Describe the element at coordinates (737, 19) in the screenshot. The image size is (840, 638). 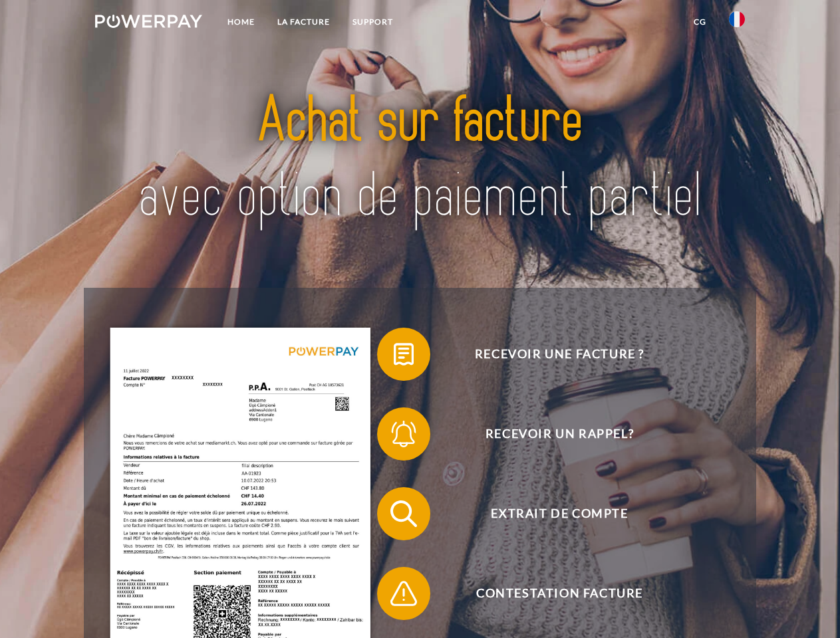
I see `img: fr` at that location.